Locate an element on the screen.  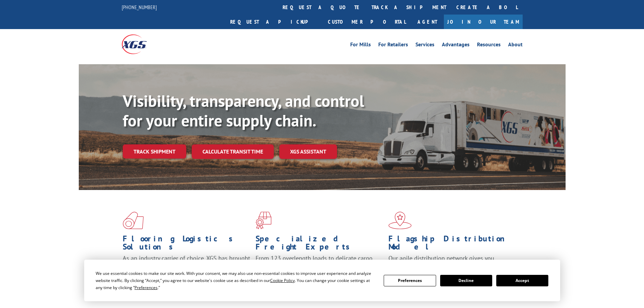
a: Advantages is located at coordinates (456, 46).